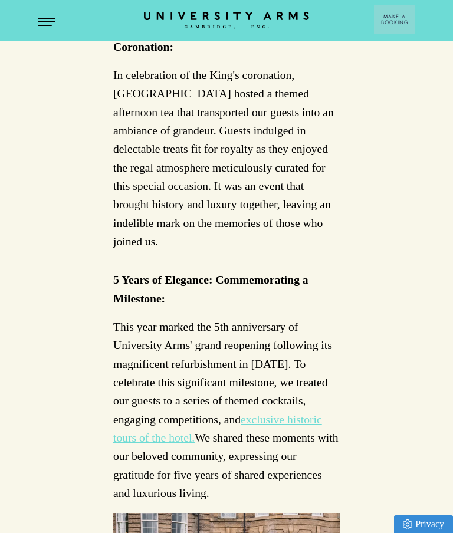  What do you see at coordinates (226, 410) in the screenshot?
I see `p: This year marked the 5th anniversary of University Arms' grand reopening following its magnificen...` at bounding box center [226, 410].